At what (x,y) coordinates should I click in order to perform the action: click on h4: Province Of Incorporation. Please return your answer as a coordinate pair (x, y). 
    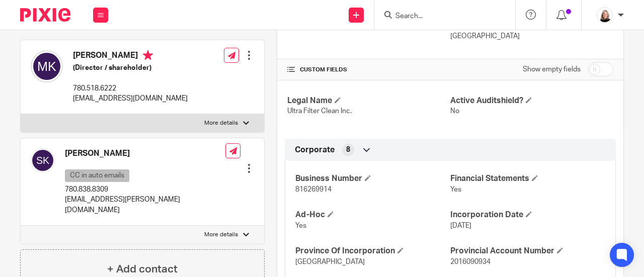
    Looking at the image, I should click on (373, 251).